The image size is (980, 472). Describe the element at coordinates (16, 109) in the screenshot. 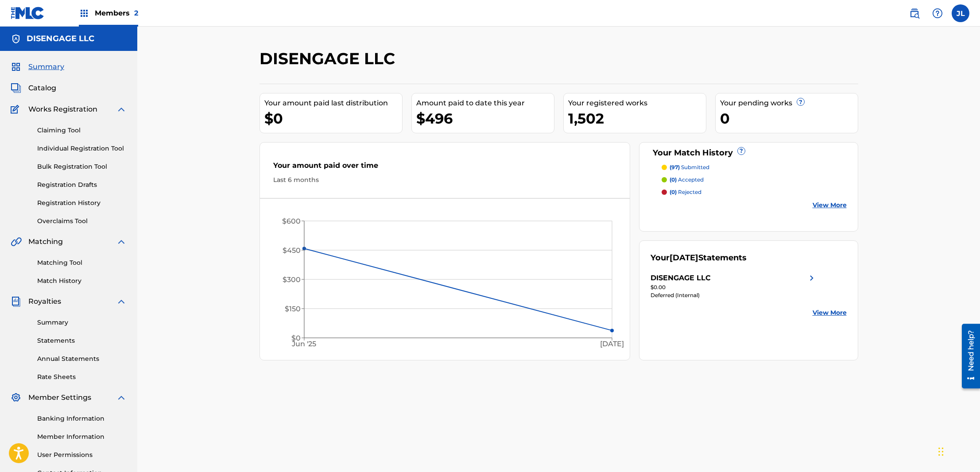

I see `img: Works Registration` at that location.